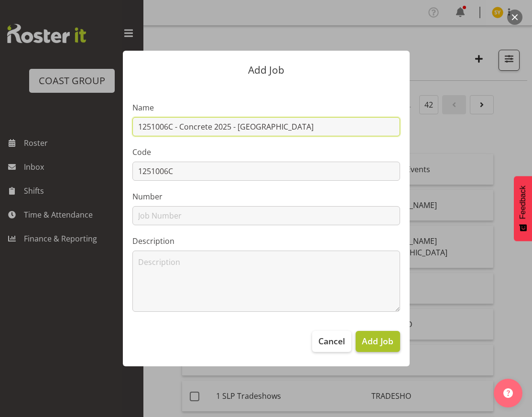 This screenshot has width=532, height=417. Describe the element at coordinates (267, 152) in the screenshot. I see `label: Code` at that location.